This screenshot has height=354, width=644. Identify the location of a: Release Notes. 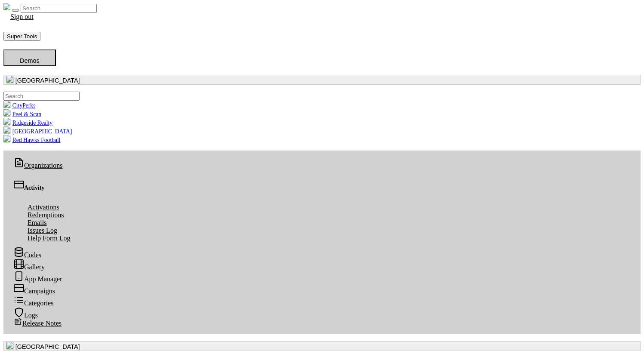
(38, 323).